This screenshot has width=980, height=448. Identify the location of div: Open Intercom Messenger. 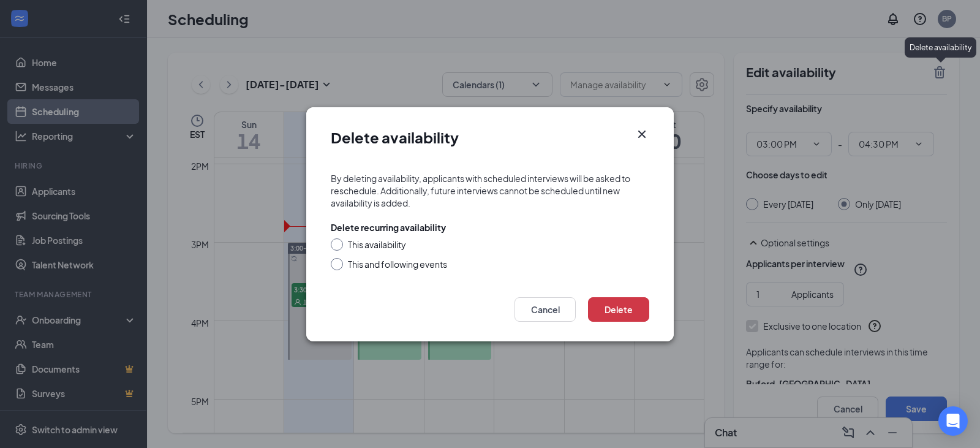
(953, 421).